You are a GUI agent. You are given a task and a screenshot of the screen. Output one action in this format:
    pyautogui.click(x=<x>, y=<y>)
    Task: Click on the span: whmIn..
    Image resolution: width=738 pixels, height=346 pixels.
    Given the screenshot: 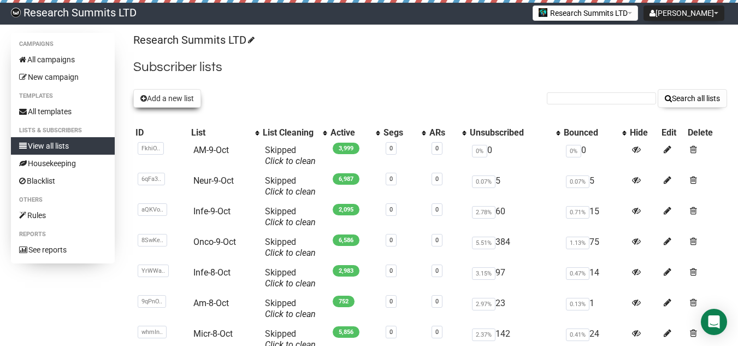 What is the action you would take?
    pyautogui.click(x=152, y=332)
    